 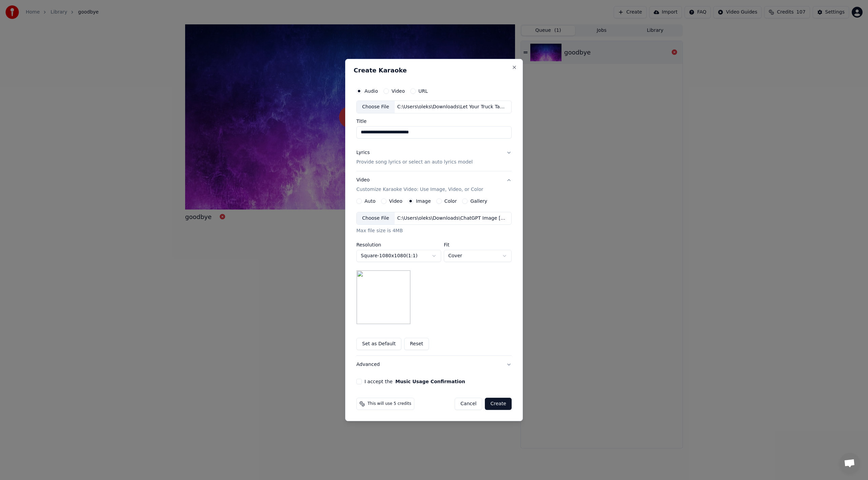 I want to click on p: Provide song lyrics or select an auto lyrics model, so click(x=414, y=162).